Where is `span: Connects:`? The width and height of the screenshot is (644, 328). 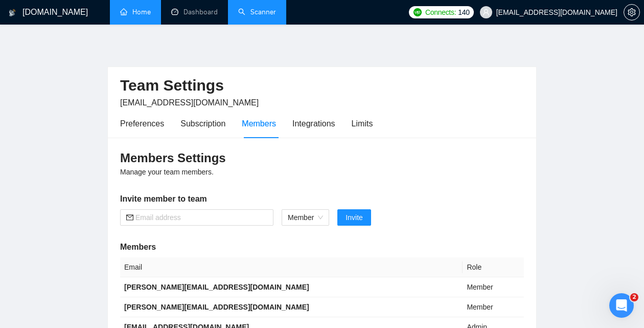 span: Connects: is located at coordinates (440, 12).